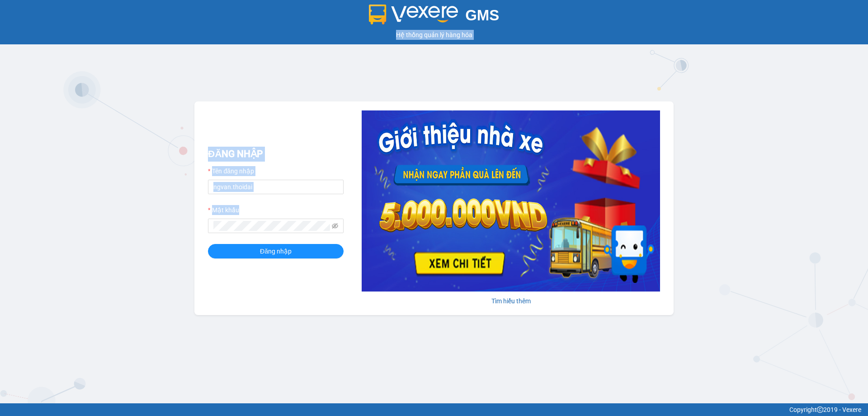 The image size is (868, 416). What do you see at coordinates (414, 14) in the screenshot?
I see `img: logo 2` at bounding box center [414, 14].